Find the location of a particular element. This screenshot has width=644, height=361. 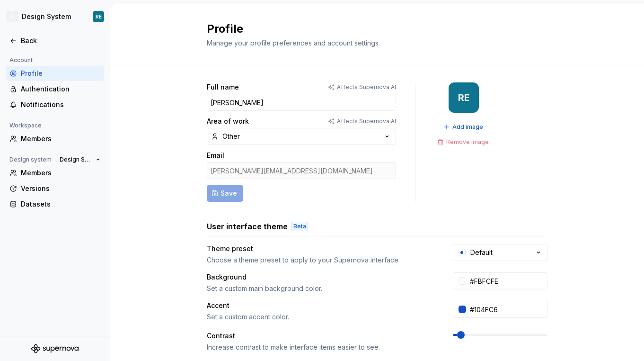

div: Accent is located at coordinates (218, 306).